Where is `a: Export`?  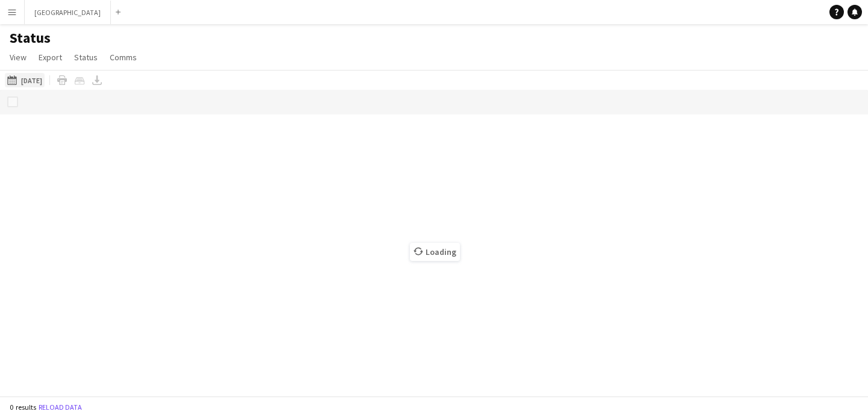 a: Export is located at coordinates (50, 57).